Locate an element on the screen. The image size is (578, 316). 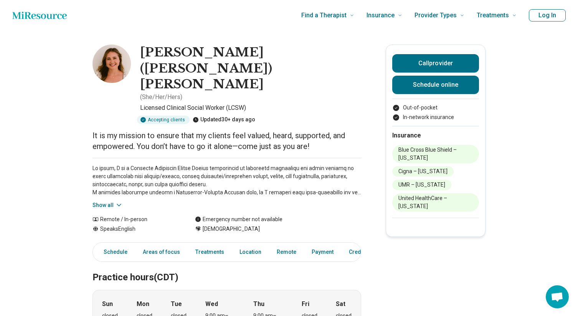
a: Payment is located at coordinates (322, 252).